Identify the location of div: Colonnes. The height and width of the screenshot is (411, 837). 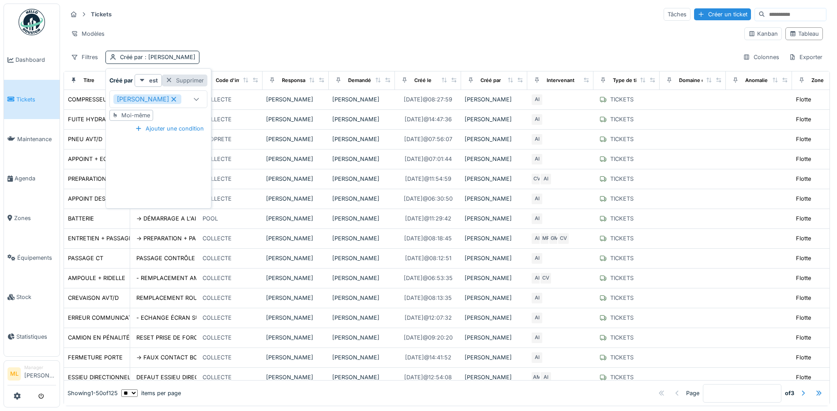
(761, 57).